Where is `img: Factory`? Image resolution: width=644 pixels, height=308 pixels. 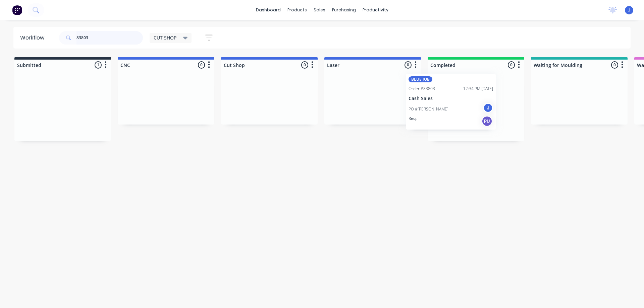 img: Factory is located at coordinates (17, 10).